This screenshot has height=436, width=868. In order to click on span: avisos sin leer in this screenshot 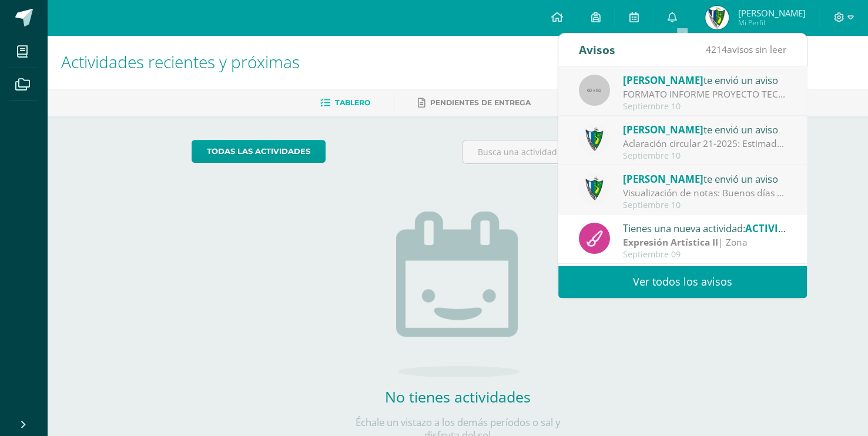, I will do `click(746, 50)`.